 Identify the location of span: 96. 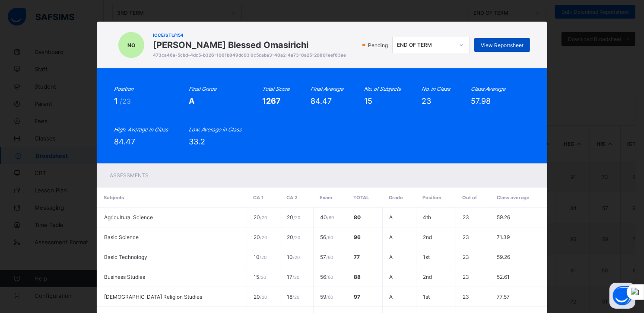
(357, 237).